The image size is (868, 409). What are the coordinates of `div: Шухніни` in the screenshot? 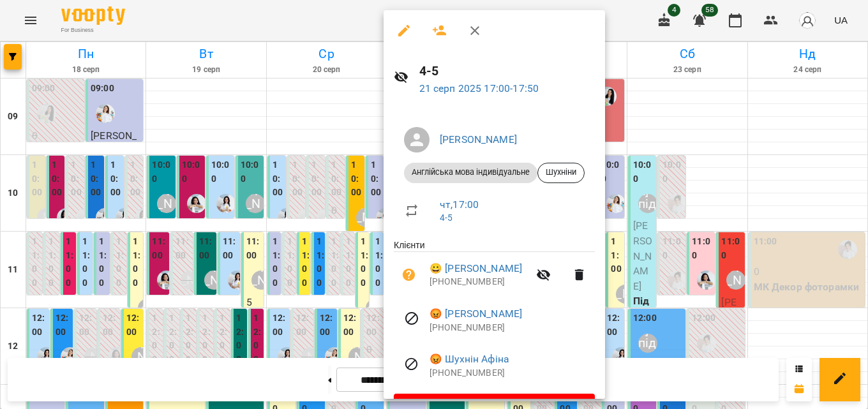 It's located at (561, 173).